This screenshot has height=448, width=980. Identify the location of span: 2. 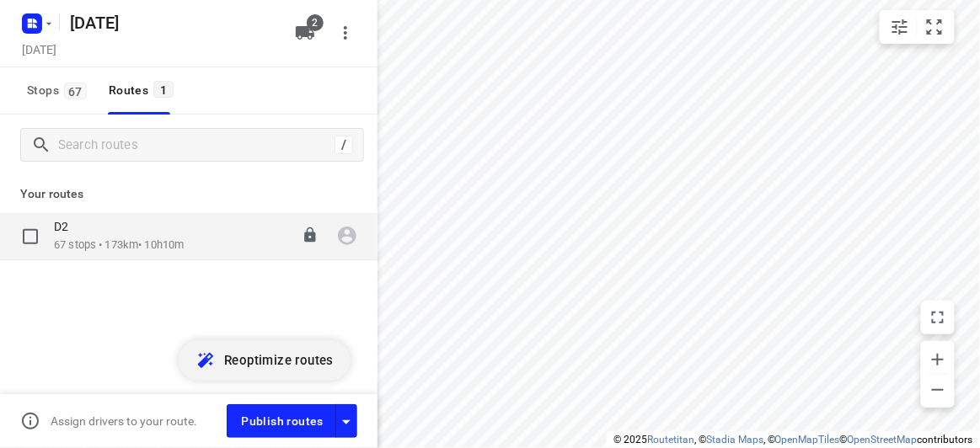
(315, 23).